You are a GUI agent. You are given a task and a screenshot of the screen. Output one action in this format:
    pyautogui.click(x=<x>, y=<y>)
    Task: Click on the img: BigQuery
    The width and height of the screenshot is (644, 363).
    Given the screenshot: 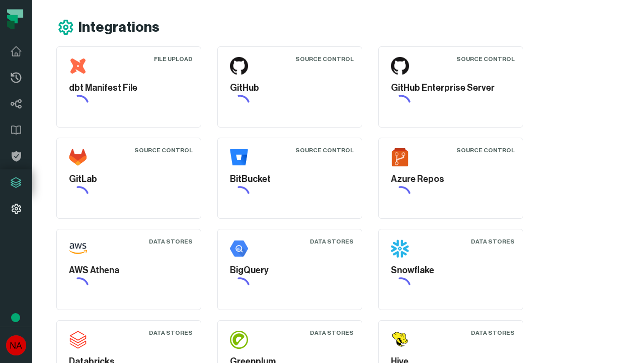 What is the action you would take?
    pyautogui.click(x=239, y=248)
    